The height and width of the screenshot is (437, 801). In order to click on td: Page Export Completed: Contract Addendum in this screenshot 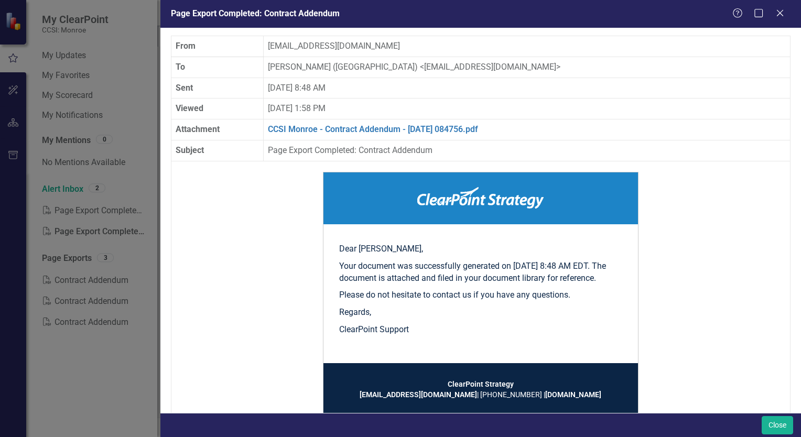, I will do `click(527, 151)`.